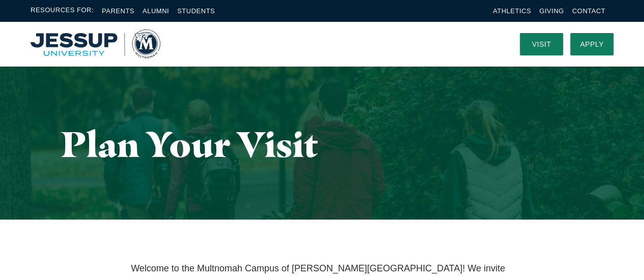 Image resolution: width=644 pixels, height=280 pixels. I want to click on a: Apply, so click(592, 44).